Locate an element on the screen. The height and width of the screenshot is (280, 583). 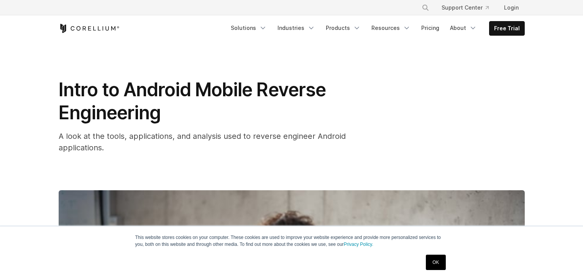
a: Support Center is located at coordinates (465, 8).